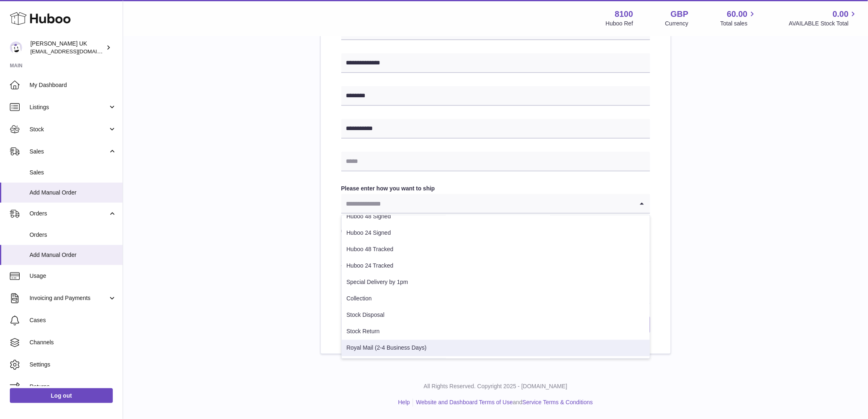 Image resolution: width=868 pixels, height=419 pixels. Describe the element at coordinates (496, 348) in the screenshot. I see `li: Royal Mail (2-4 Business Days)` at that location.